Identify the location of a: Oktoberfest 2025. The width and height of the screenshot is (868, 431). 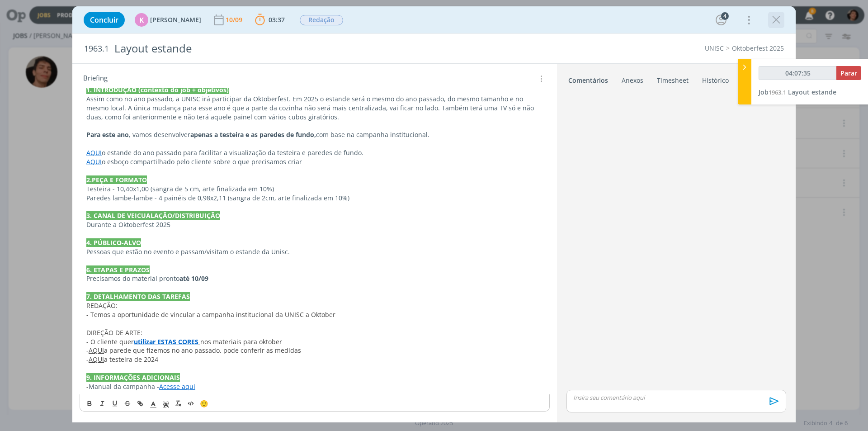
(758, 48).